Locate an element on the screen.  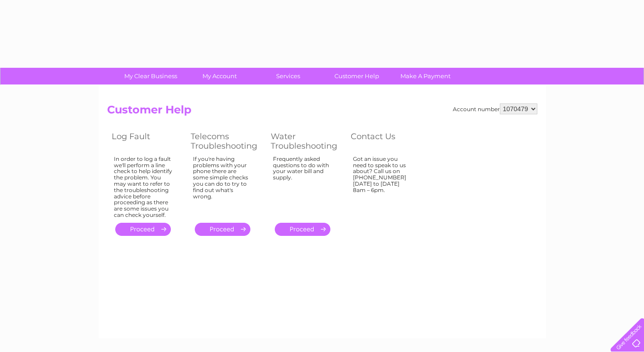
div: In order to log a fault we'll perform a line check to help identify the problem. You may want to ... is located at coordinates (143, 187).